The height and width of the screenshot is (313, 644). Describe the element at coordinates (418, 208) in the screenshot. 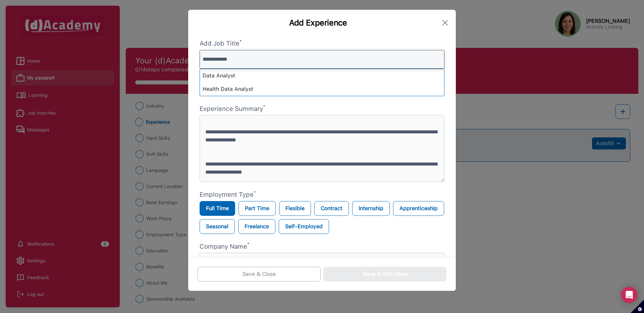

I see `label: Apprenticeship` at that location.